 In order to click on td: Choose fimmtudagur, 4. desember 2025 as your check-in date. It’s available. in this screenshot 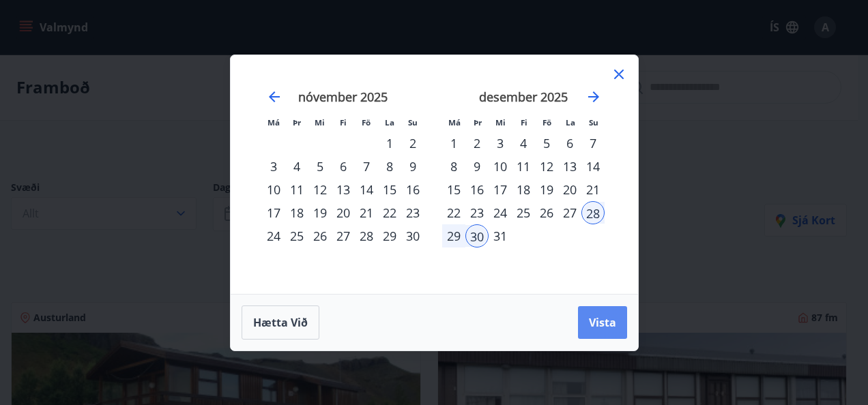, I will do `click(524, 143)`.